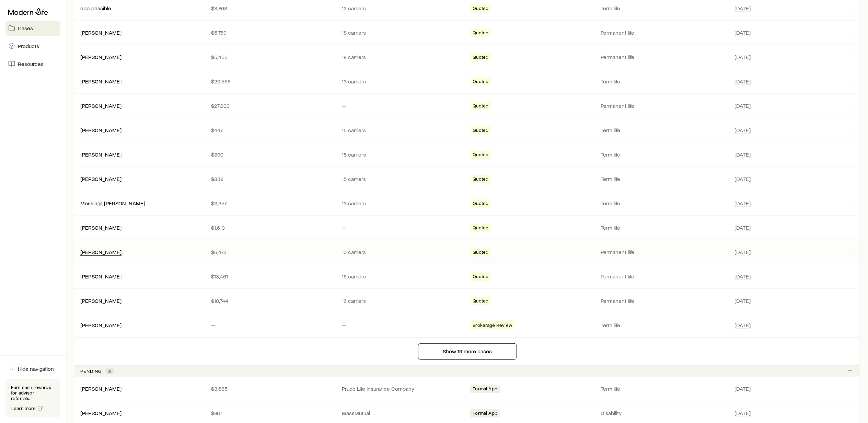 This screenshot has height=423, width=868. Describe the element at coordinates (468, 351) in the screenshot. I see `button: Show 19 more cases` at that location.